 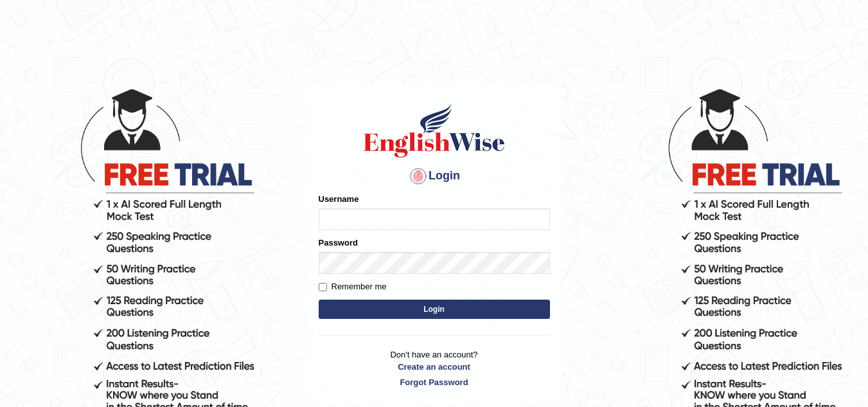 I want to click on input: Remember me, so click(x=323, y=287).